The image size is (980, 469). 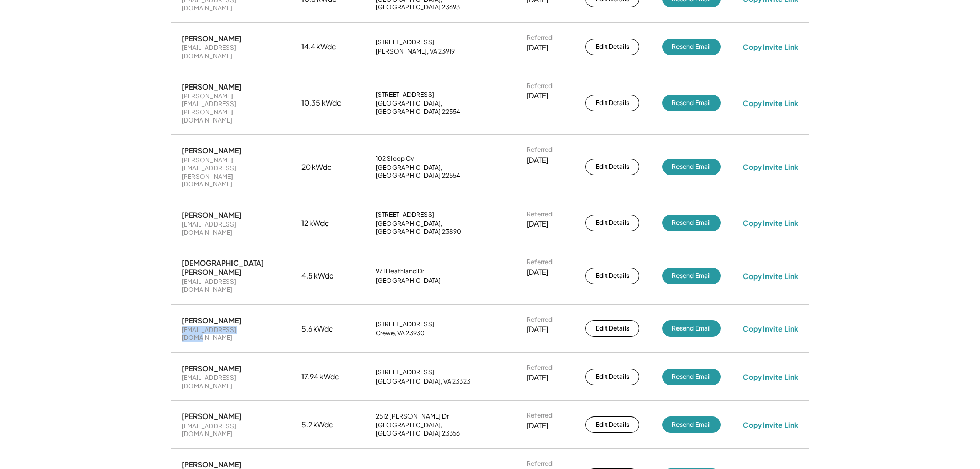 I want to click on div: 17.94 kWdc, so click(x=327, y=377).